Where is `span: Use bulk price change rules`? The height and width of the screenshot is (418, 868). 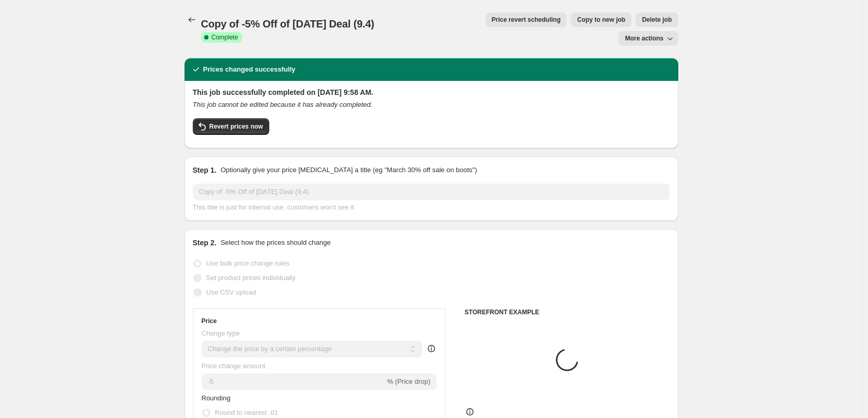
span: Use bulk price change rules is located at coordinates (248, 263).